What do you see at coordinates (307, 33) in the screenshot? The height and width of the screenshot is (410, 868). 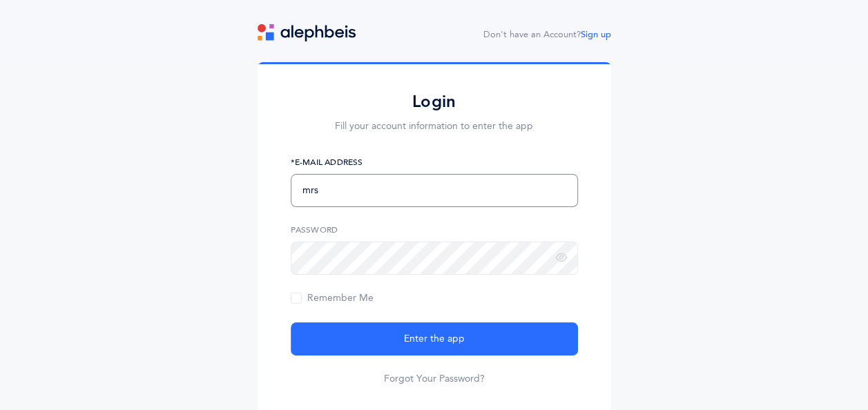 I see `img: logo.svg` at bounding box center [307, 33].